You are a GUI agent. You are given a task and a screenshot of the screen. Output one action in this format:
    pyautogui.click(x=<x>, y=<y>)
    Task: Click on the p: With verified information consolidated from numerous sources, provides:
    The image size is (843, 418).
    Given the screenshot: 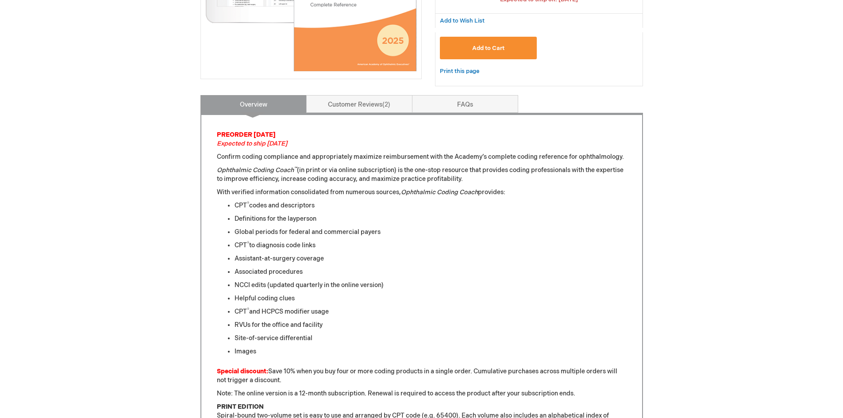 What is the action you would take?
    pyautogui.click(x=422, y=192)
    